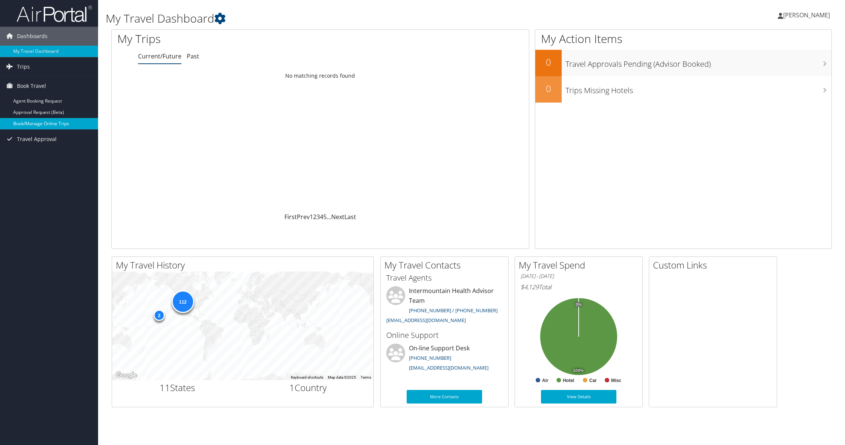 This screenshot has height=445, width=845. I want to click on img: Google, so click(126, 375).